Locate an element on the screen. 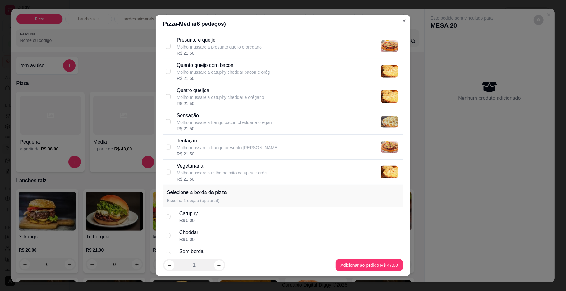  p: Quatro queijos is located at coordinates (221, 91).